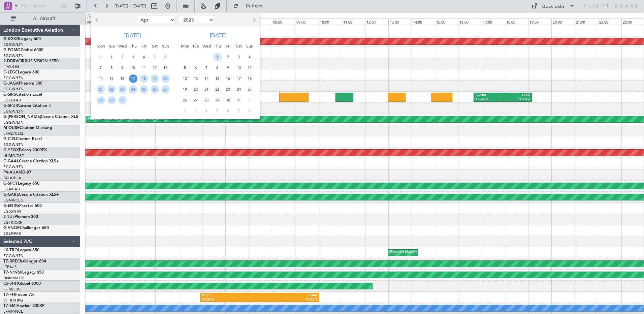  Describe the element at coordinates (122, 68) in the screenshot. I see `div: 9-4-2025` at that location.